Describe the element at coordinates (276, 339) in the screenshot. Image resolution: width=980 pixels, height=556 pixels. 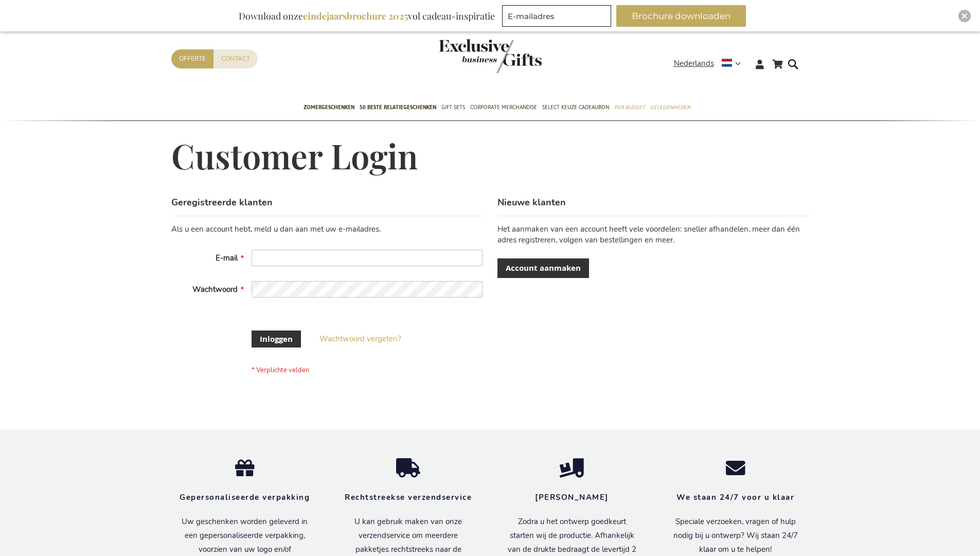
I see `span: Inloggen` at that location.